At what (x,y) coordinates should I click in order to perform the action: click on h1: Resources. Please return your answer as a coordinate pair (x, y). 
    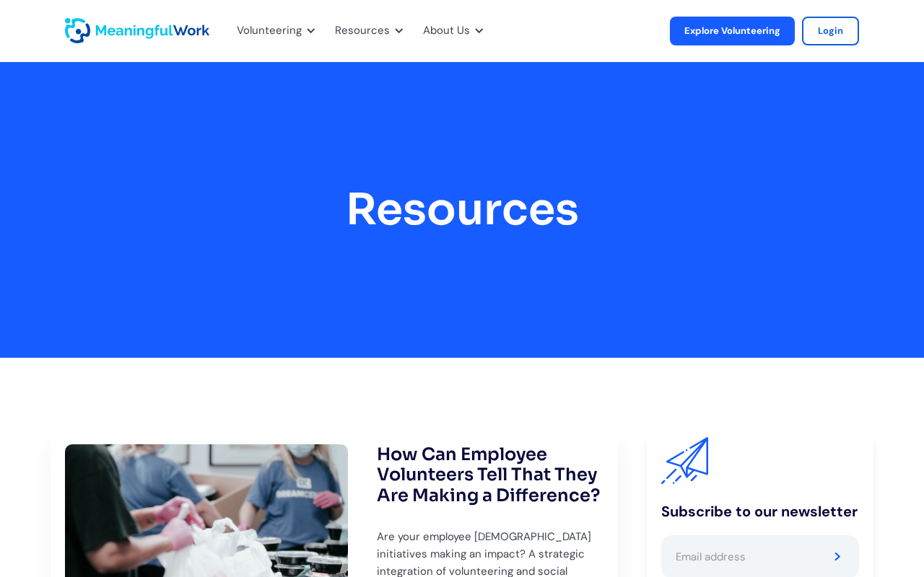
    Looking at the image, I should click on (462, 210).